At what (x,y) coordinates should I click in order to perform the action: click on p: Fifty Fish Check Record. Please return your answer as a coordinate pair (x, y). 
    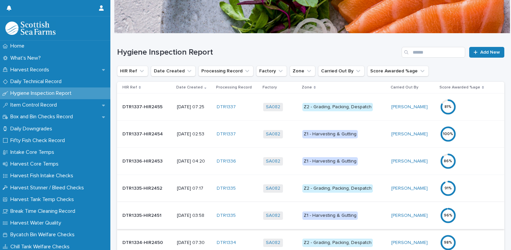
    Looking at the image, I should click on (39, 140).